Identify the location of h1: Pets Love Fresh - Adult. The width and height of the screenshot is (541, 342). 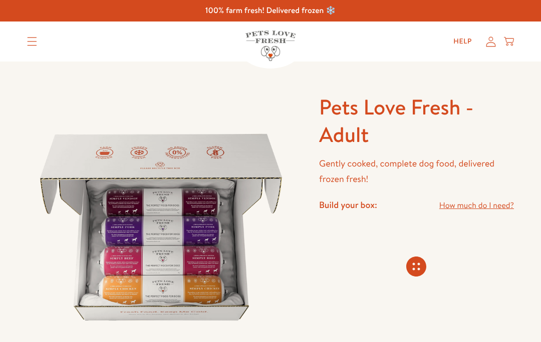
(416, 121).